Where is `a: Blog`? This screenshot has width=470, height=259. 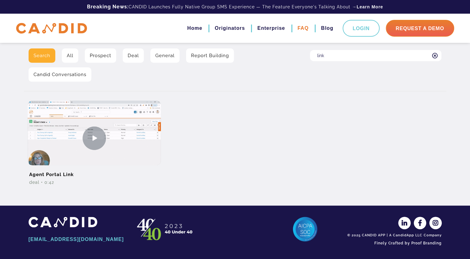
a: Blog is located at coordinates (327, 28).